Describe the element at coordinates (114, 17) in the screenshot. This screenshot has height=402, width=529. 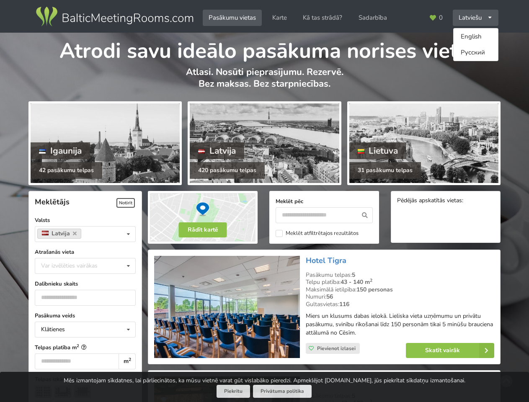
I see `img: Baltic Meeting Rooms` at that location.